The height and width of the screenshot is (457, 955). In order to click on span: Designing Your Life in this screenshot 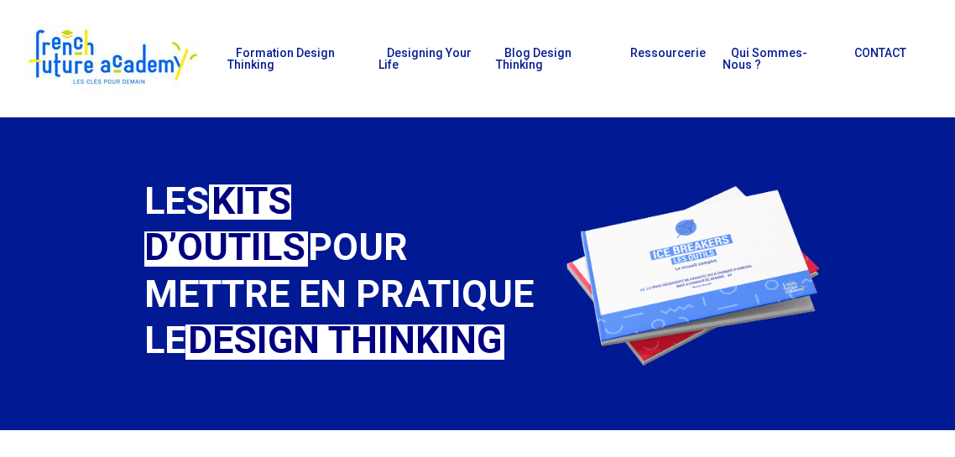, I will do `click(425, 59)`.